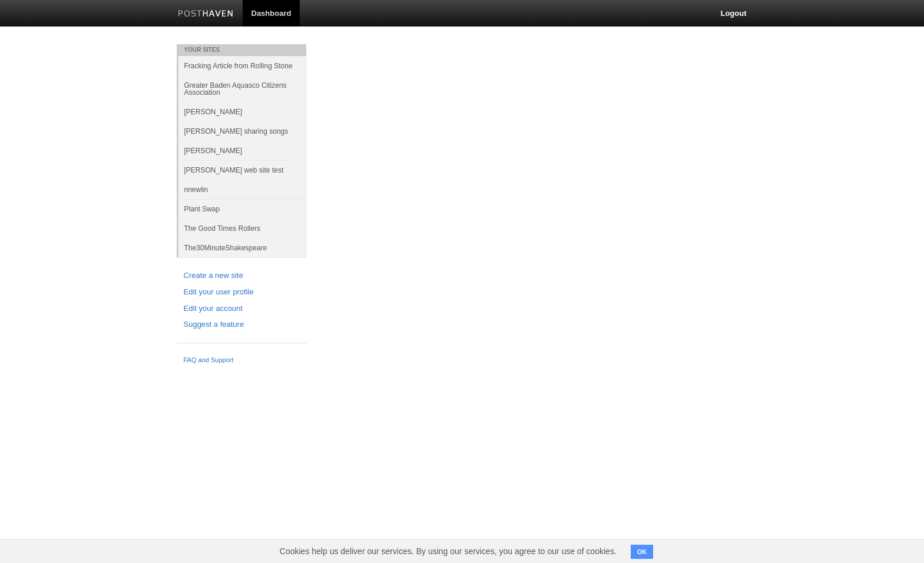  What do you see at coordinates (448, 551) in the screenshot?
I see `span: Cookies help us deliver our services. By using our services, you agree to our use of cookies.` at bounding box center [448, 551].